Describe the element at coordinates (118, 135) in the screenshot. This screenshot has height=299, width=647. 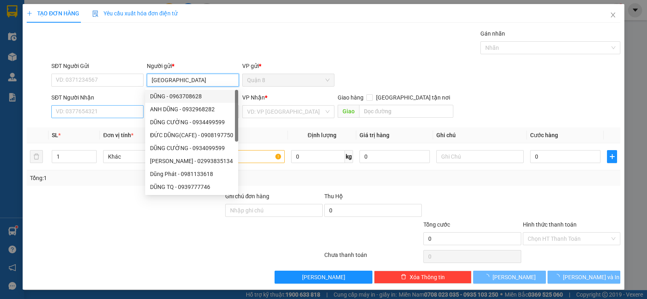
I see `span: Đơn vị tính` at that location.